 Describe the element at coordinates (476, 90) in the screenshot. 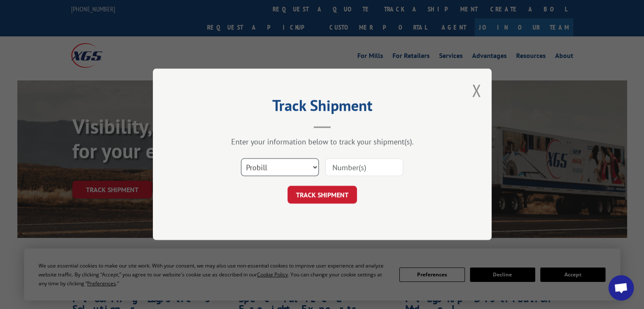

I see `button: Close modal` at that location.